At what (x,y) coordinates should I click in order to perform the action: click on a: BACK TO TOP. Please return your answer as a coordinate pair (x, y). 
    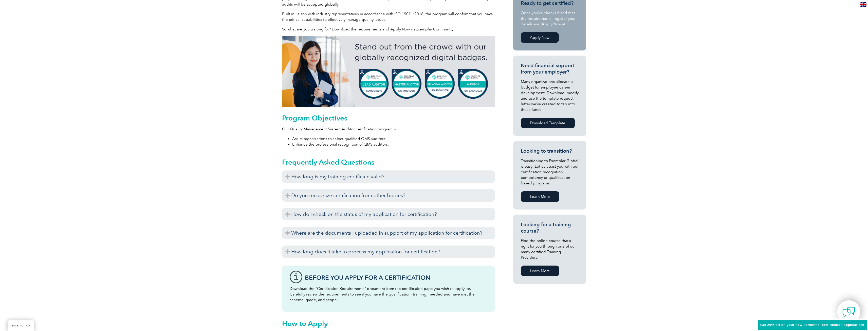
    Looking at the image, I should click on (21, 325).